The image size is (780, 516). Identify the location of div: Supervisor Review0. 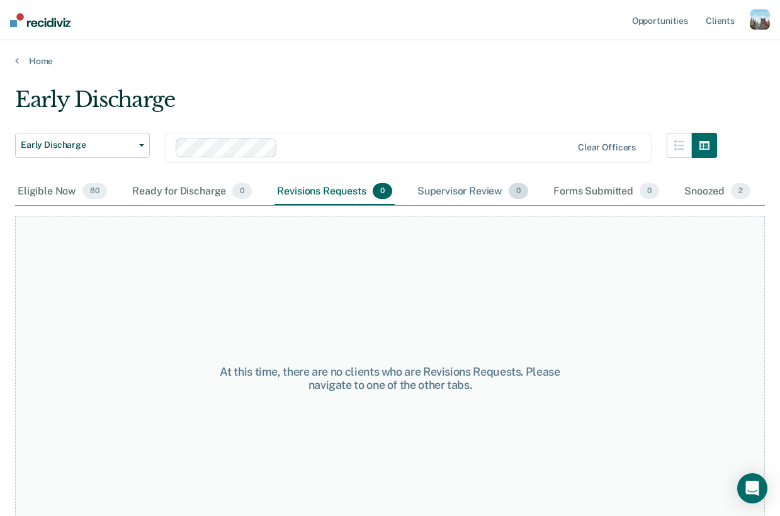
(472, 192).